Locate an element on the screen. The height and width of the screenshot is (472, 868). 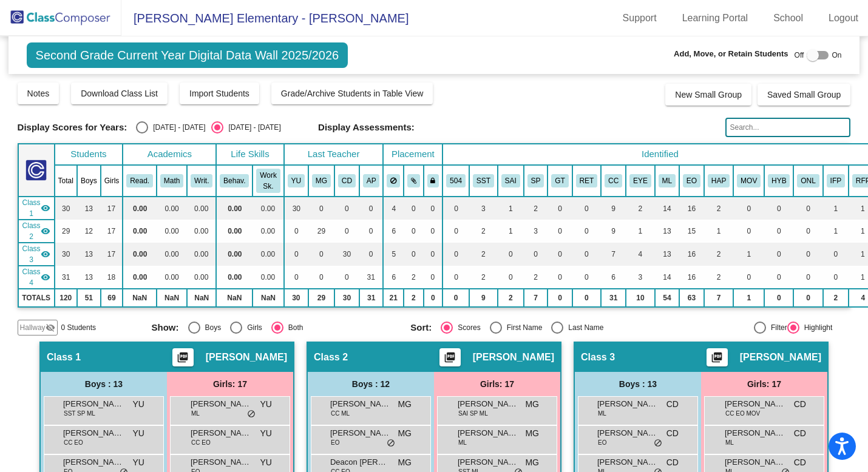
button: Writ. is located at coordinates (202, 181).